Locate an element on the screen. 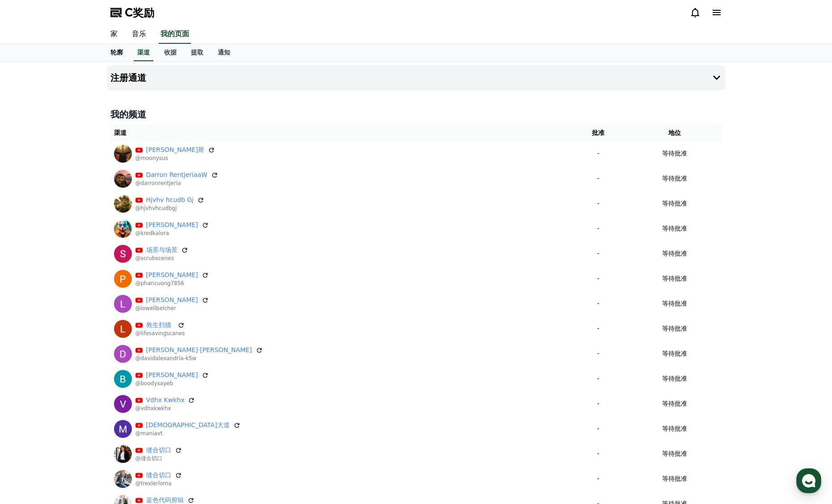 The height and width of the screenshot is (504, 832). font: 场景与场景 is located at coordinates (162, 250).